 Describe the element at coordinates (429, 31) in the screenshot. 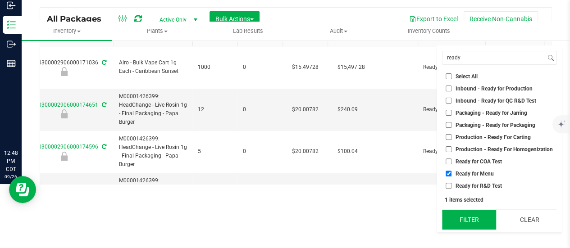

I see `a: Inventory Counts` at that location.